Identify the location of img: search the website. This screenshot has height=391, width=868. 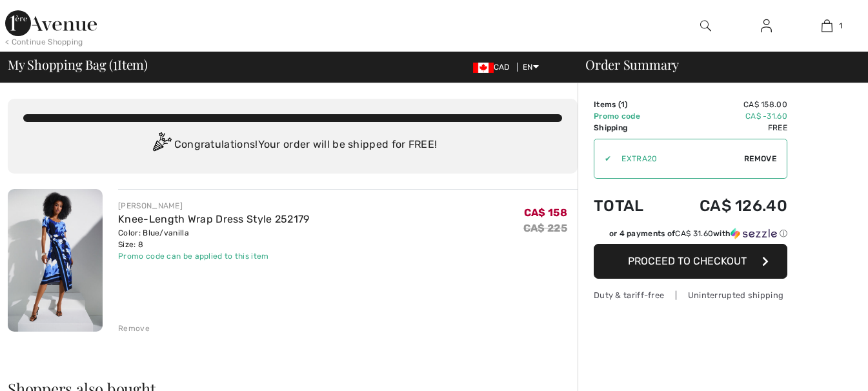
(706, 26).